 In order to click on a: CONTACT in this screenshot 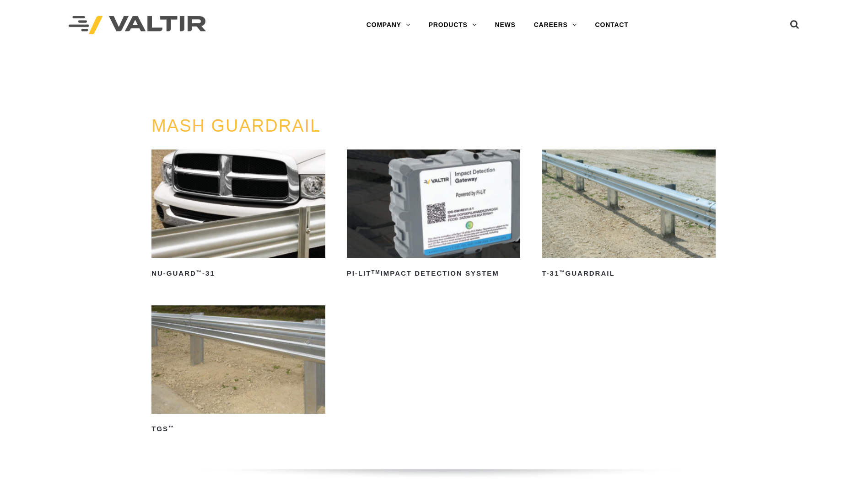, I will do `click(612, 25)`.